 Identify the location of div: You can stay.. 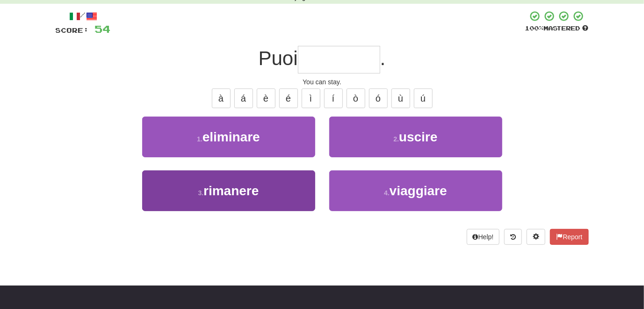
(322, 81).